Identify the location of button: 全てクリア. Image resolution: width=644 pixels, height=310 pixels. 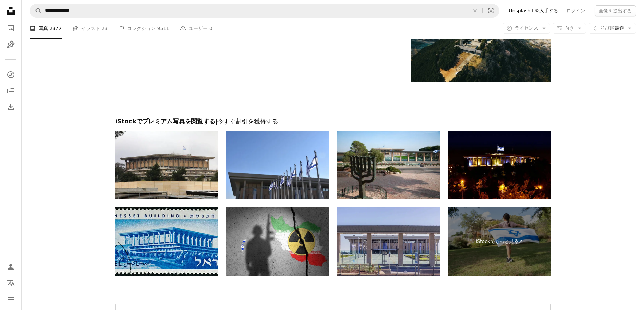
(475, 11).